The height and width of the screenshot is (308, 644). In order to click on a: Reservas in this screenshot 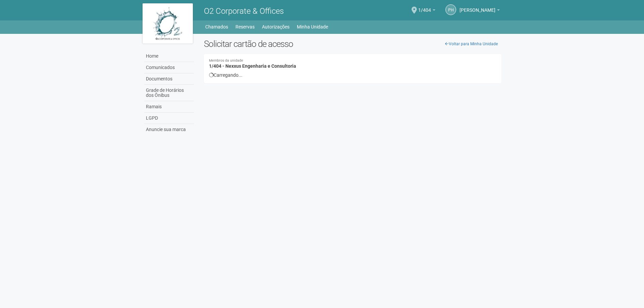, I will do `click(245, 27)`.